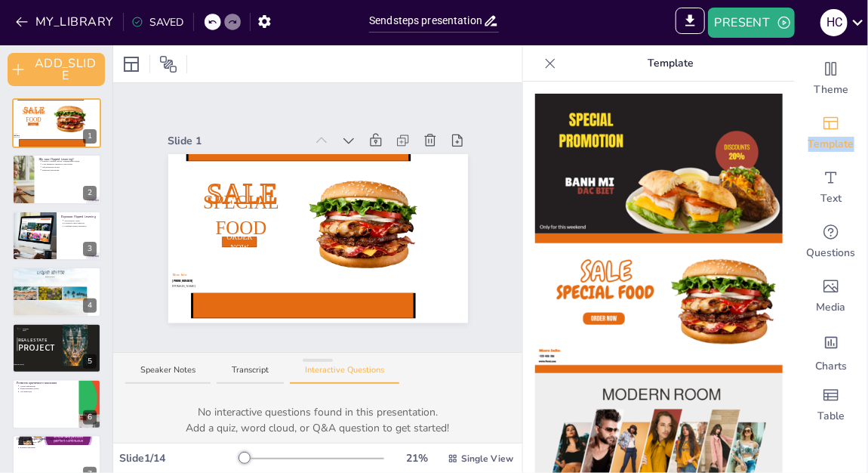 Image resolution: width=868 pixels, height=473 pixels. Describe the element at coordinates (78, 217) in the screenshot. I see `p: Переваги Flipped Learning` at that location.